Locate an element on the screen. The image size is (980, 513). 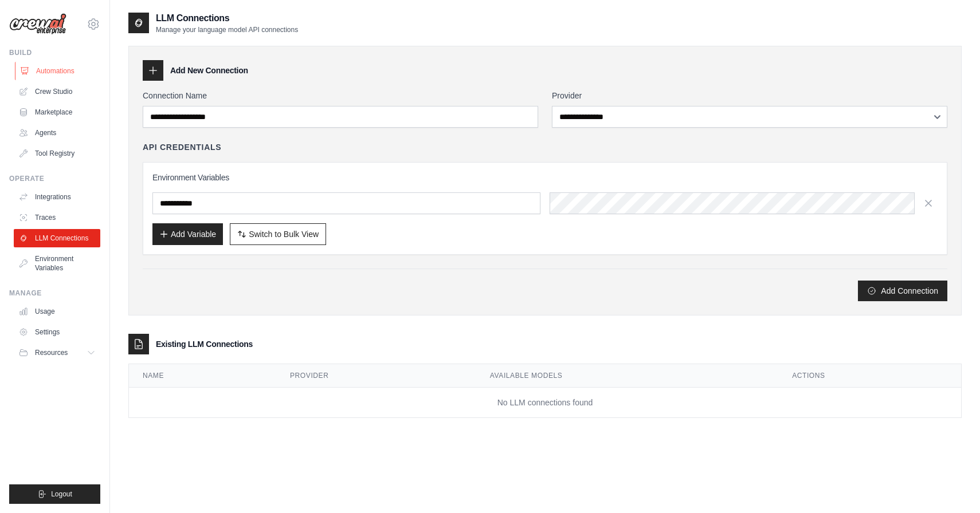
div: Build is located at coordinates (54, 53).